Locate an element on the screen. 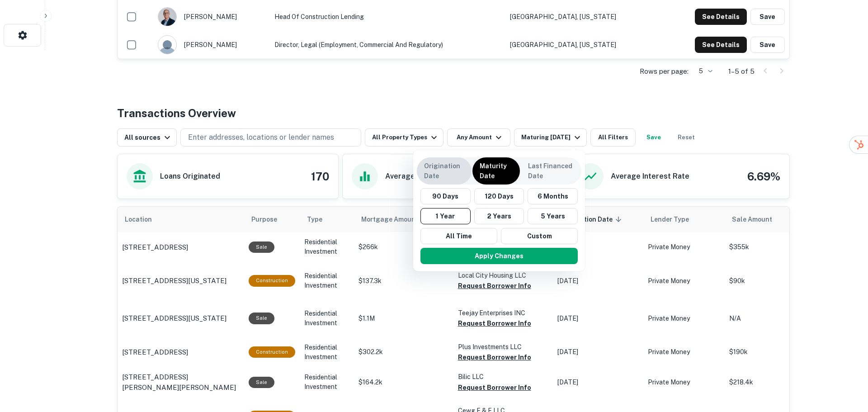  p: Maturity Date is located at coordinates (496, 170).